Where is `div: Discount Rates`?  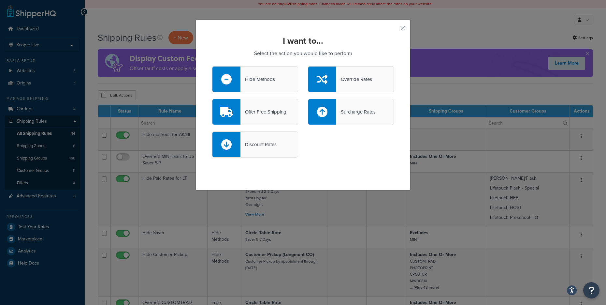 div: Discount Rates is located at coordinates (258, 144).